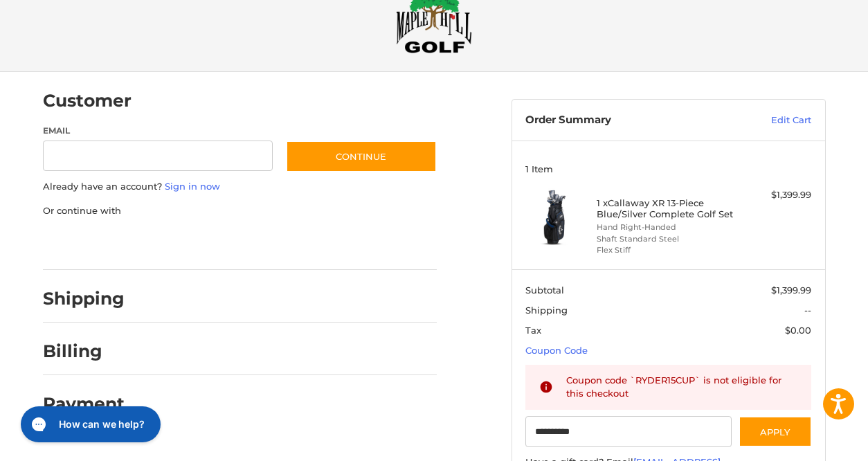  What do you see at coordinates (239, 211) in the screenshot?
I see `p: Or continue with` at bounding box center [239, 211].